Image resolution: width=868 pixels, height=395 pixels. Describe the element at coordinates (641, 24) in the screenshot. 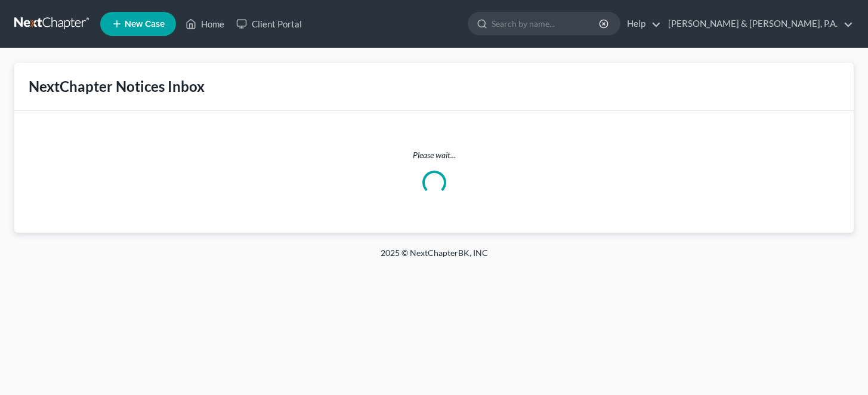

I see `a: Help` at that location.